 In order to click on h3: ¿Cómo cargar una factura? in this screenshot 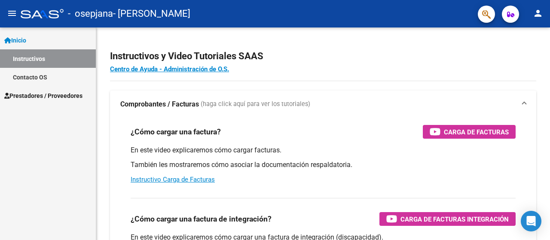, I will do `click(176, 132)`.